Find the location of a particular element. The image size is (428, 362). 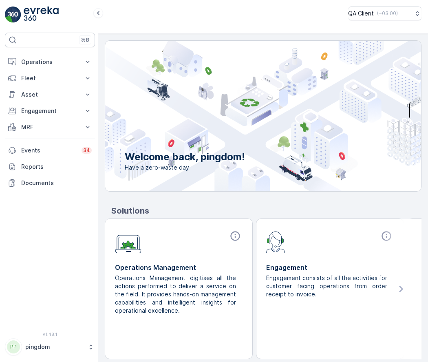

p: ⌘B is located at coordinates (85, 40).